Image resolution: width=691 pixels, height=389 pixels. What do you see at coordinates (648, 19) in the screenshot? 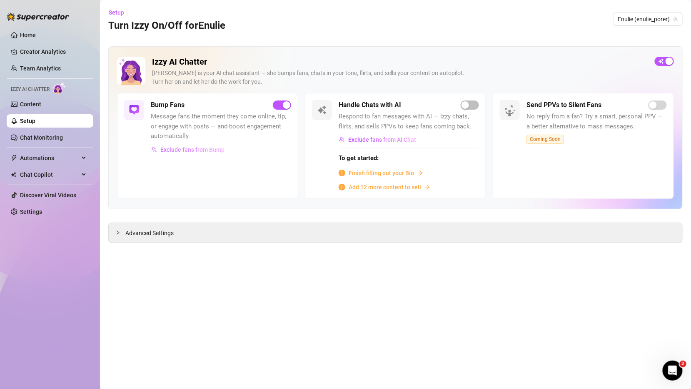
I see `span: Enulie (enulie_porer)` at bounding box center [648, 19].